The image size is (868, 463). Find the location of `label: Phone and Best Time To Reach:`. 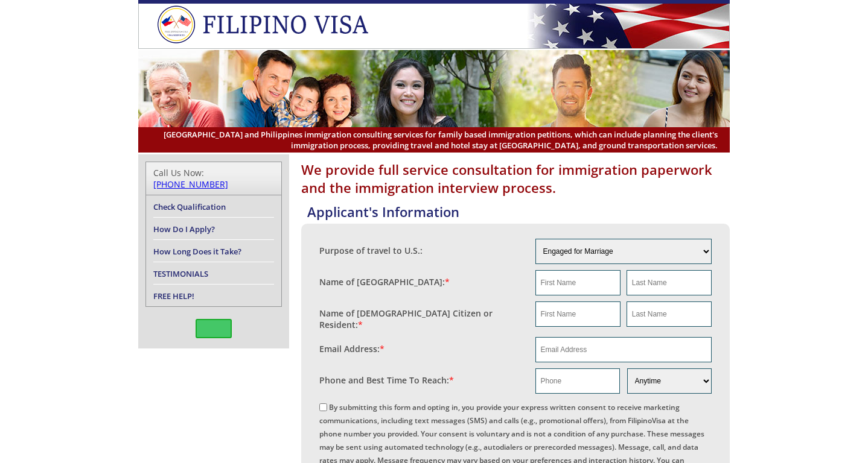

label: Phone and Best Time To Reach: is located at coordinates (386, 380).